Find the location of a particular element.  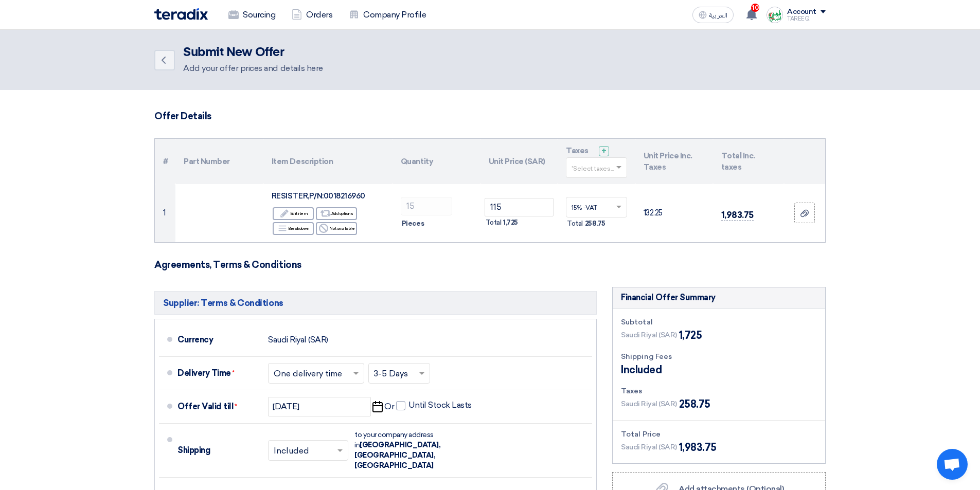

th: Part Number is located at coordinates (219, 162).